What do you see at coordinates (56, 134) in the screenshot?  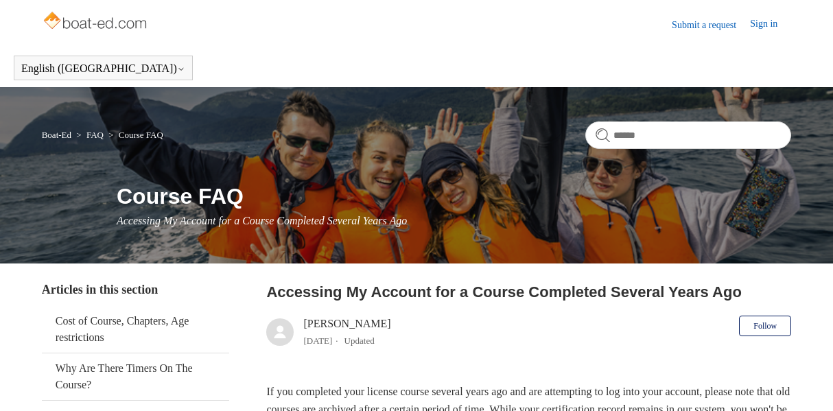 I see `a: Boat-Ed` at bounding box center [56, 134].